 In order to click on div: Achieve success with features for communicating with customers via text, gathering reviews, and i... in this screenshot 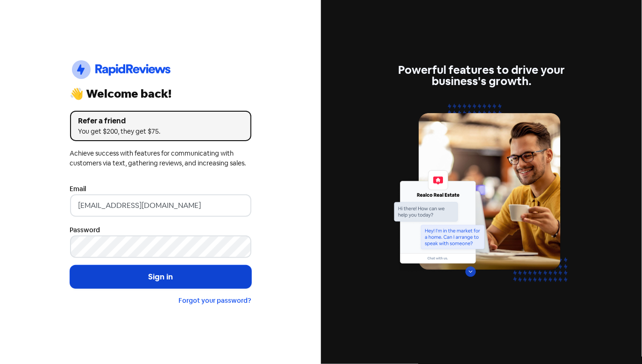, I will do `click(161, 158)`.